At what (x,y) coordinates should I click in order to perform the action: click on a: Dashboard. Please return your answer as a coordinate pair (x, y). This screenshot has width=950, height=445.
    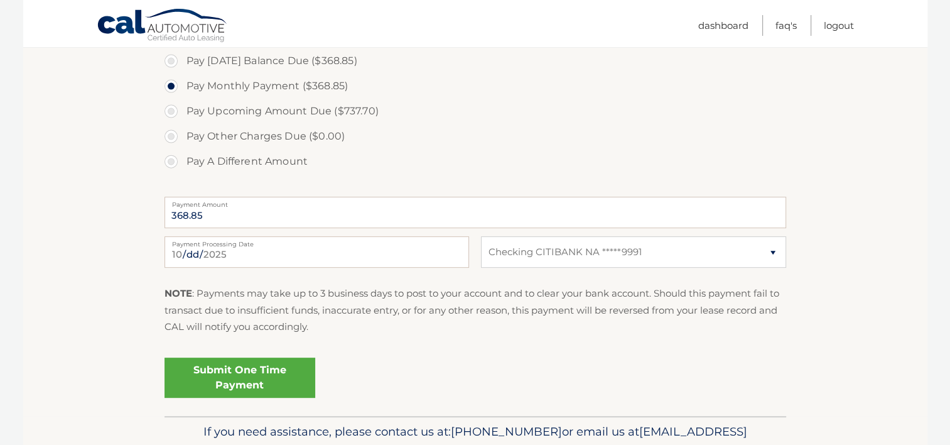
    Looking at the image, I should click on (724, 25).